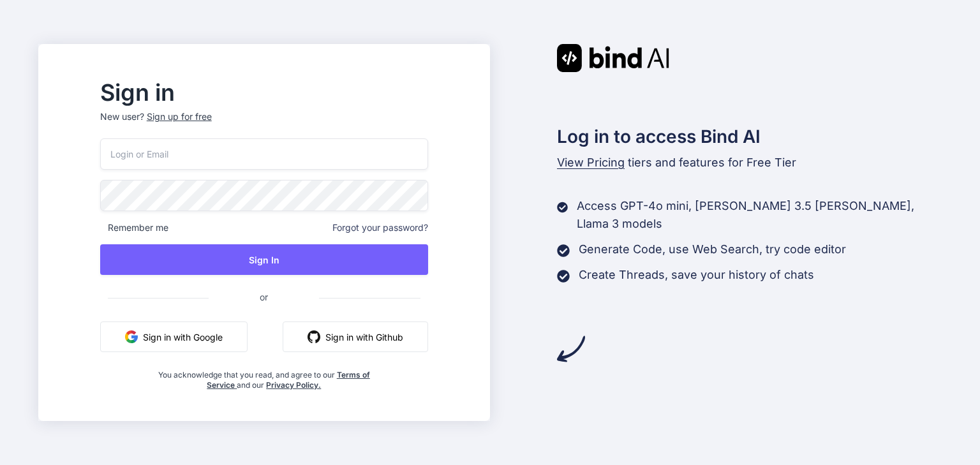 This screenshot has height=465, width=980. What do you see at coordinates (134, 227) in the screenshot?
I see `span: Remember me` at bounding box center [134, 227].